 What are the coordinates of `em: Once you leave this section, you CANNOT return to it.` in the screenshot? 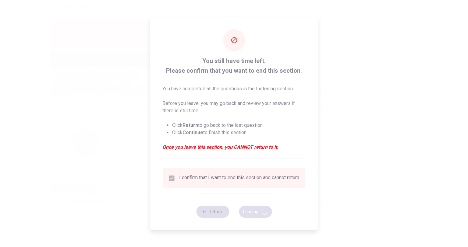 It's located at (234, 147).